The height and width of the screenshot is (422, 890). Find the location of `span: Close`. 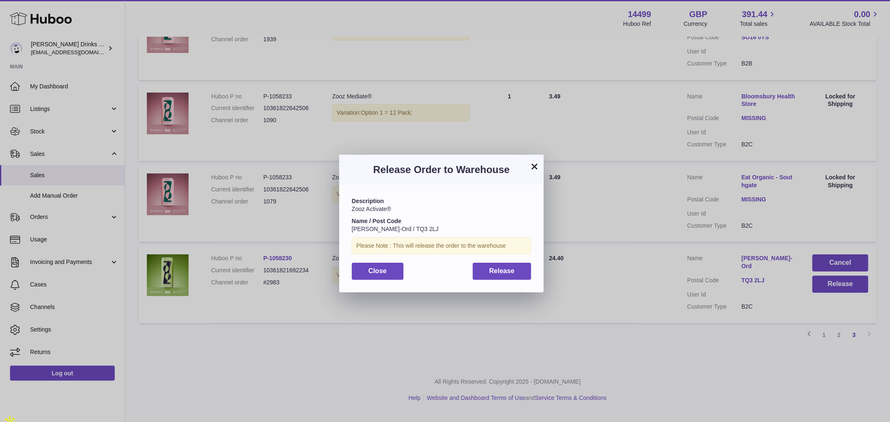

span: Close is located at coordinates (378, 271).